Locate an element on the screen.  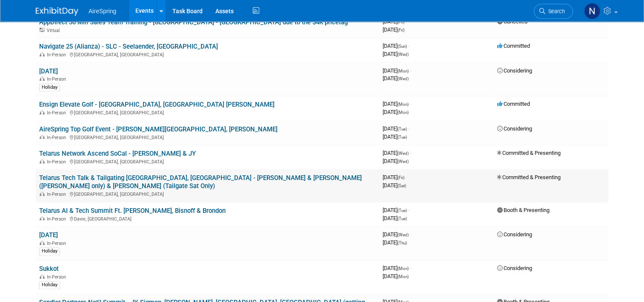
span: (Sat) is located at coordinates (402, 185).